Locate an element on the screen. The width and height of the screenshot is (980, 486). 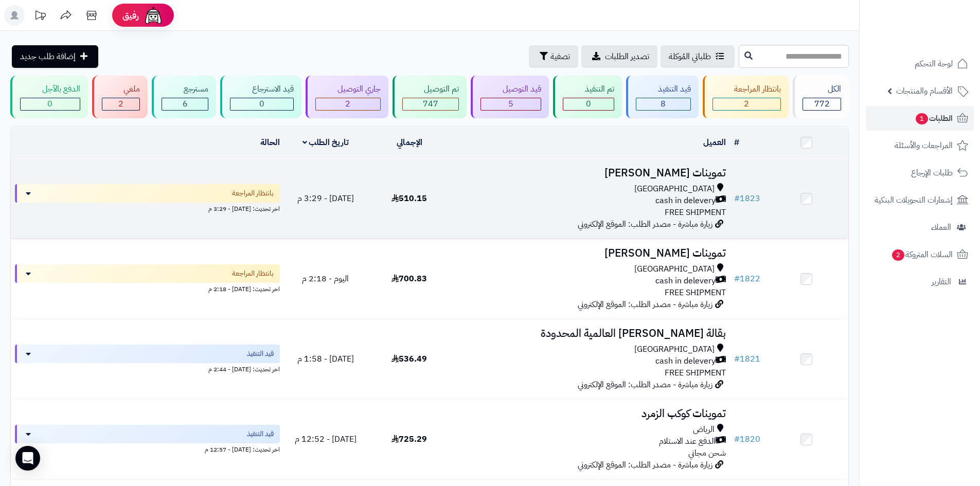
a: طلباتي المُوكلة is located at coordinates (697, 56).